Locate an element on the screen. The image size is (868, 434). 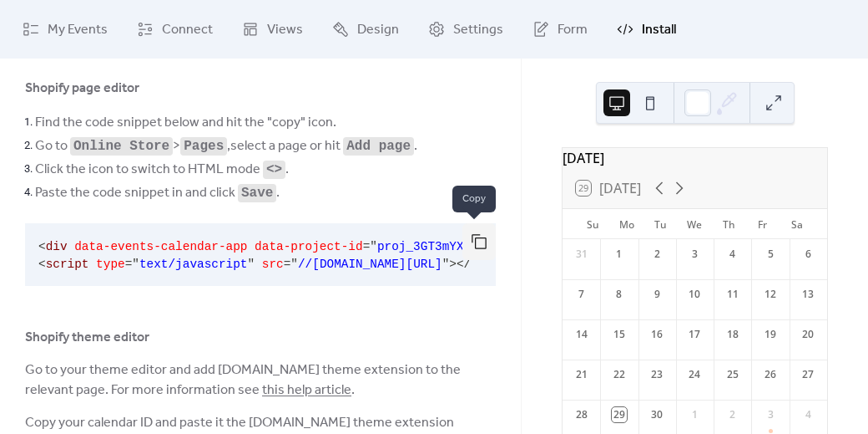
div: 9 is located at coordinates (657, 295).